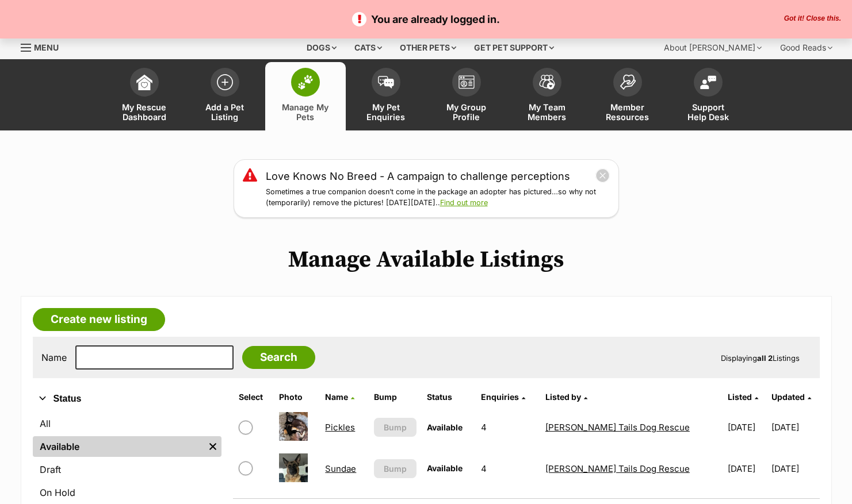 This screenshot has width=852, height=504. I want to click on span: My Pet Enquiries, so click(386, 112).